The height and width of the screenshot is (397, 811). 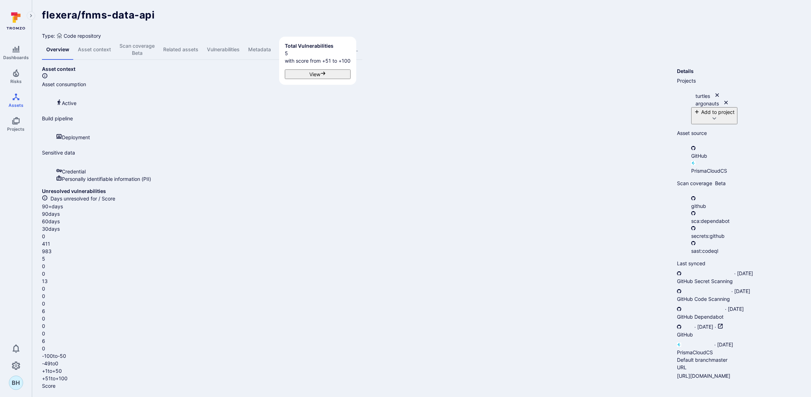 I want to click on a: argonauts, so click(x=710, y=103).